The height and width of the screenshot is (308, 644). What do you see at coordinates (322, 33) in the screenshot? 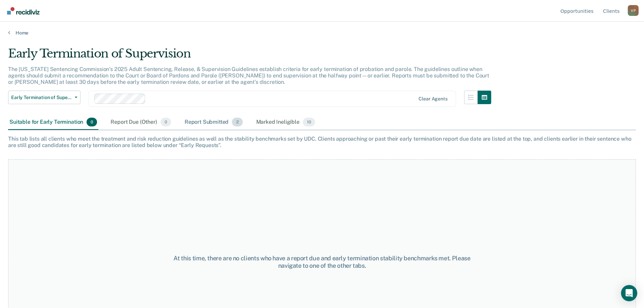
I see `a: Home` at bounding box center [322, 33].